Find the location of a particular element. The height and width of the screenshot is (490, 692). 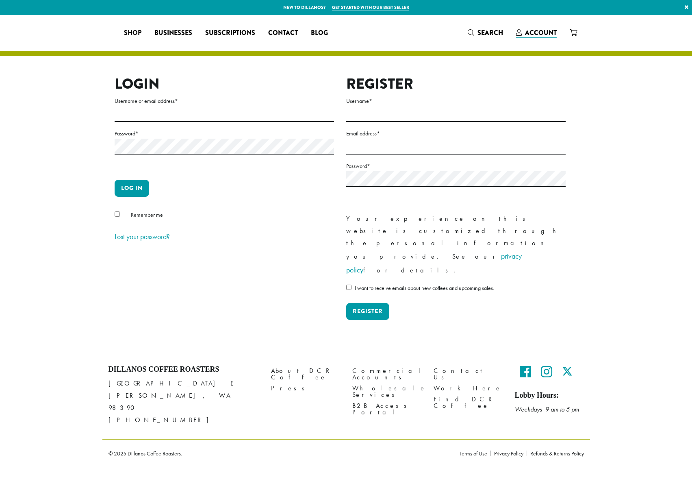

span: Account is located at coordinates (541, 33).